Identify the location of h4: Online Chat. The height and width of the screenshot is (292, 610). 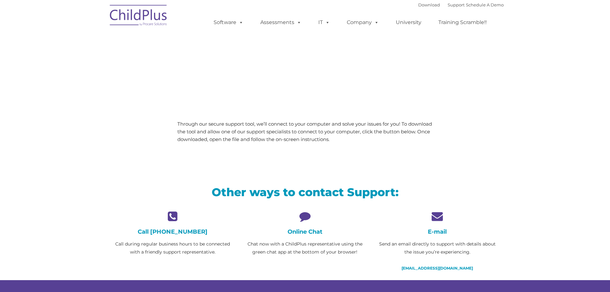
(305, 232).